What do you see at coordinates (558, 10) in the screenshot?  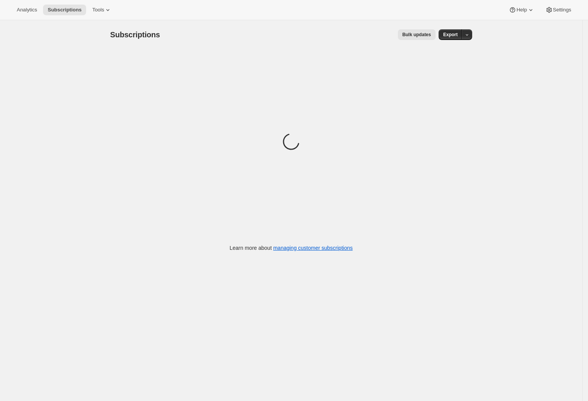 I see `button: Settings` at bounding box center [558, 10].